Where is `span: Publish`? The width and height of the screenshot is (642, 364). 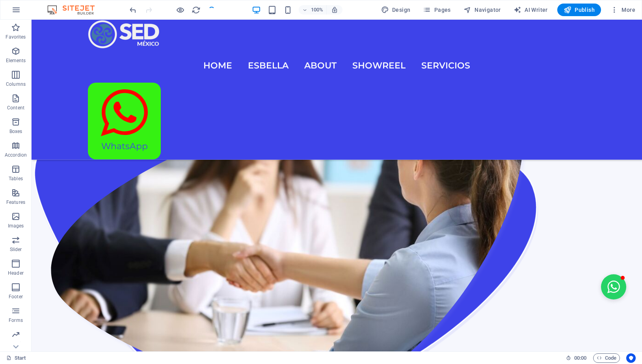 span: Publish is located at coordinates (579, 10).